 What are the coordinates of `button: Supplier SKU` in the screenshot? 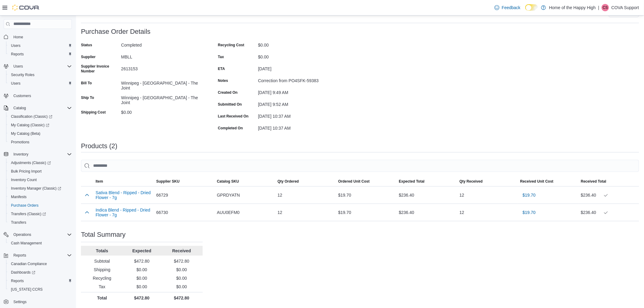 It's located at (184, 181).